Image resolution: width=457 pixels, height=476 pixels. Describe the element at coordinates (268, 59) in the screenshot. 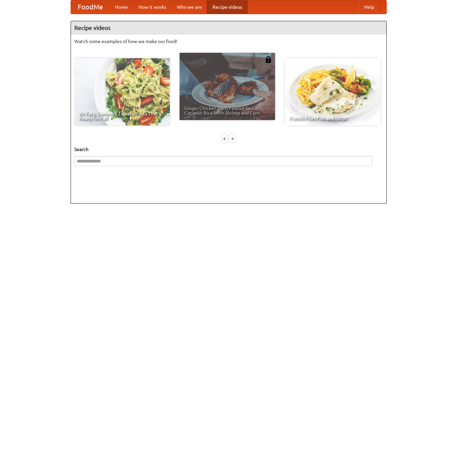

I see `img: 483408.png` at that location.